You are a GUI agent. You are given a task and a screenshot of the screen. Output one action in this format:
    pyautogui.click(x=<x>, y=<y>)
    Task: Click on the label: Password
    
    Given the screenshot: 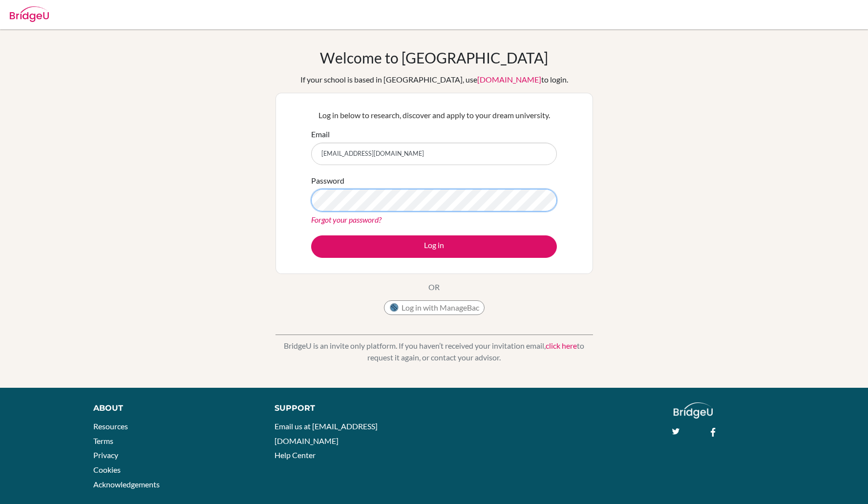 What is the action you would take?
    pyautogui.click(x=328, y=180)
    